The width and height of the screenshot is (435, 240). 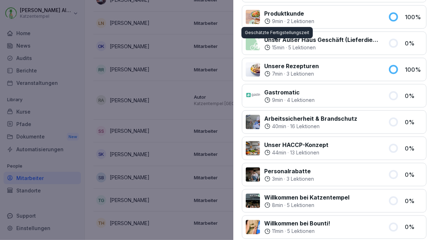 I want to click on p: 44 min, so click(x=279, y=153).